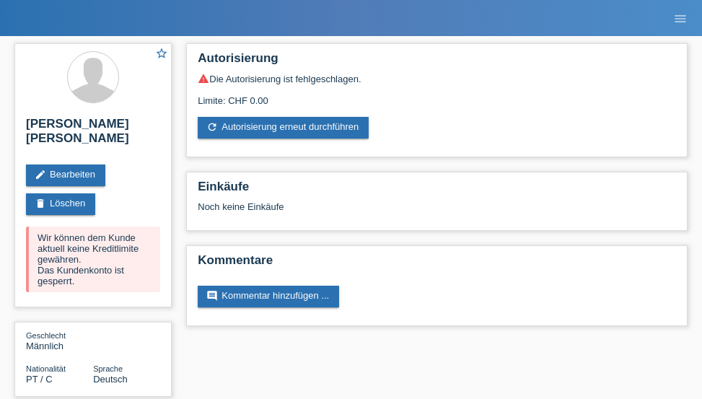 The image size is (702, 399). I want to click on a: refreshAutorisierung erneut durchführen, so click(283, 128).